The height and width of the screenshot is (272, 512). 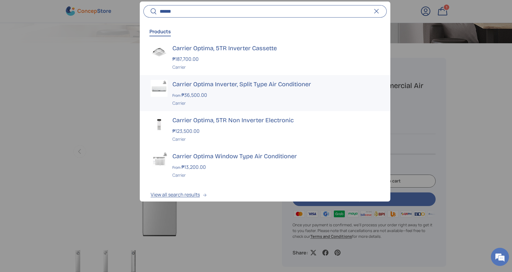 I want to click on strong: ₱13,200.00, so click(x=194, y=167).